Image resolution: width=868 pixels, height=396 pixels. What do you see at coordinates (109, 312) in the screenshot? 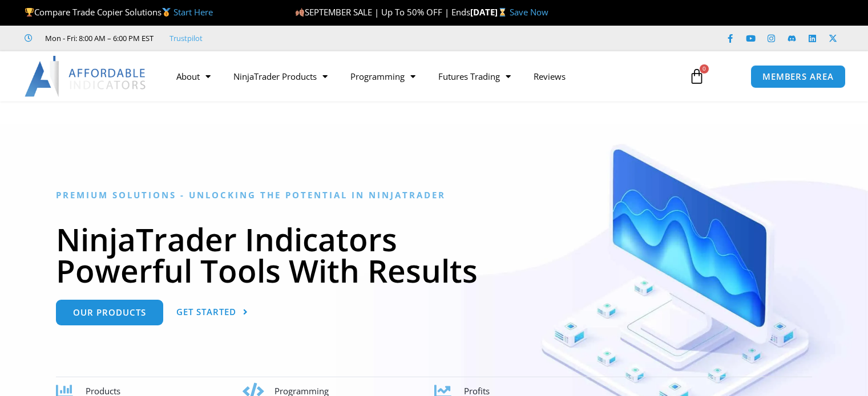
I see `span: Our Products` at bounding box center [109, 312].